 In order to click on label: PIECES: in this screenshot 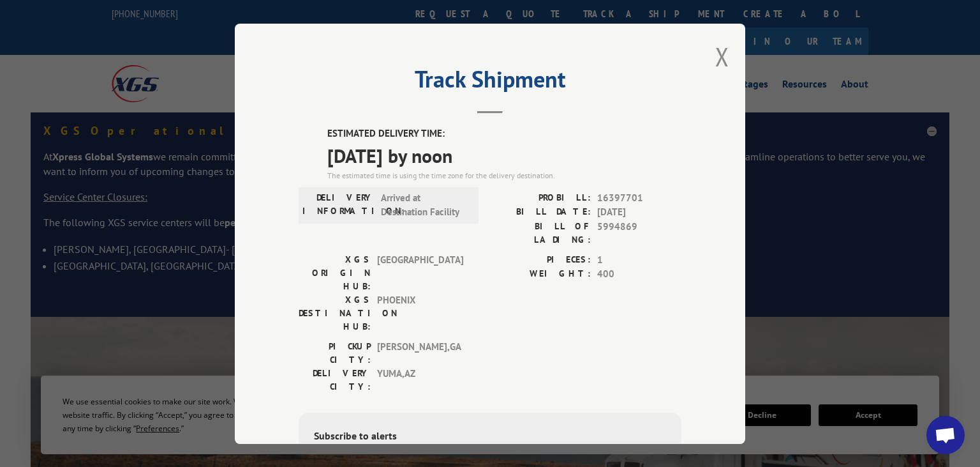, I will do `click(540, 259)`.